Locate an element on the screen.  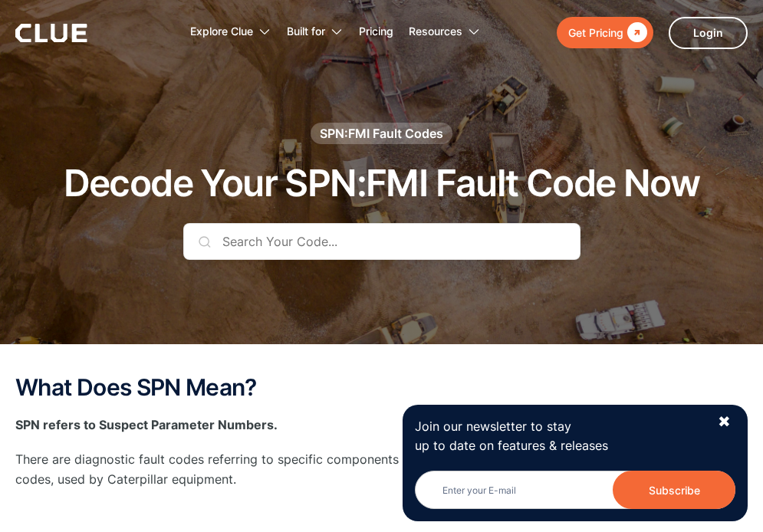
a: Pricing is located at coordinates (375, 31).